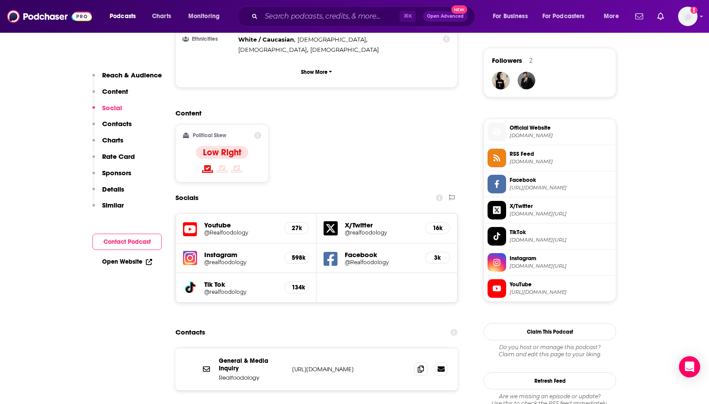 The image size is (709, 404). I want to click on span: ⌘ K, so click(408, 16).